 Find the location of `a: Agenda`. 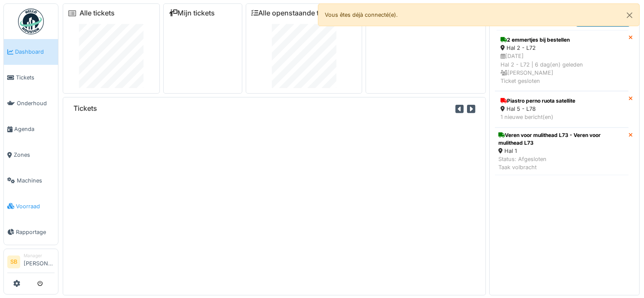

a: Agenda is located at coordinates (31, 129).